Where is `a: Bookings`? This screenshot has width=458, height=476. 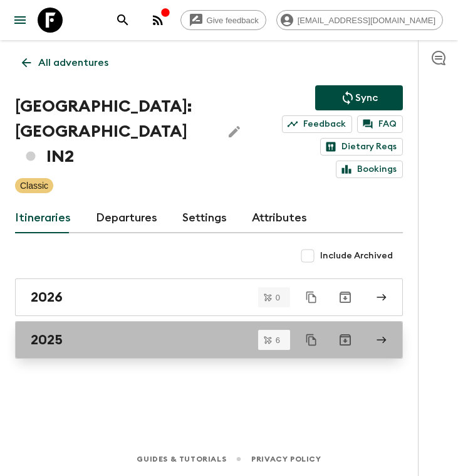 a: Bookings is located at coordinates (369, 170).